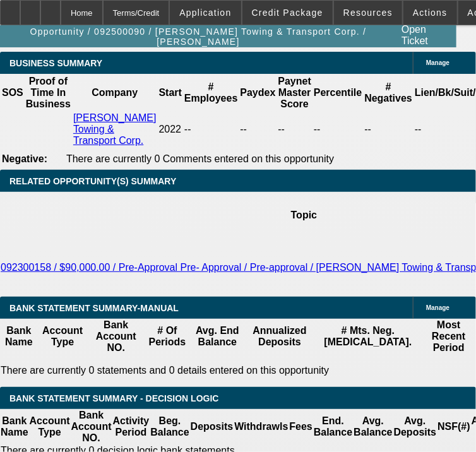 The width and height of the screenshot is (476, 452). What do you see at coordinates (211, 93) in the screenshot?
I see `b: # Employees` at bounding box center [211, 93].